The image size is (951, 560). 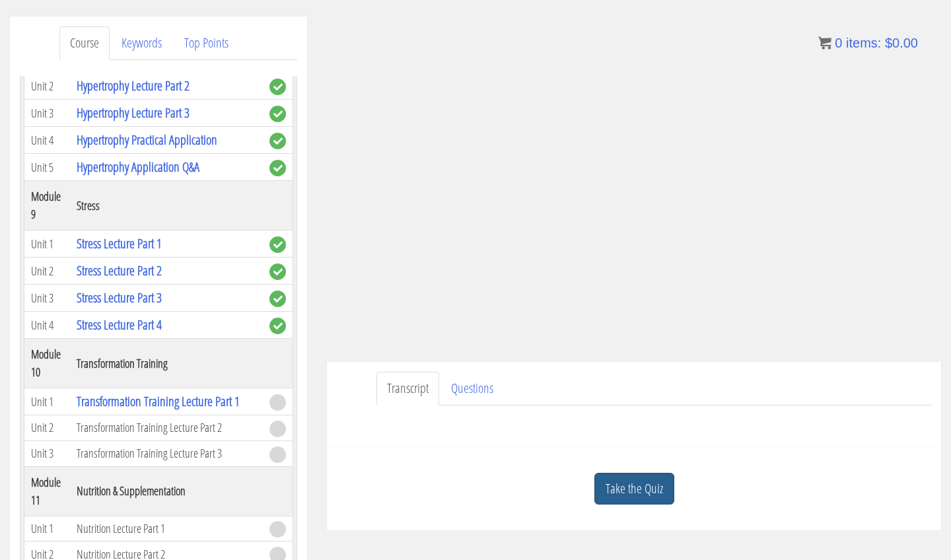 I want to click on a: Transcript, so click(x=408, y=388).